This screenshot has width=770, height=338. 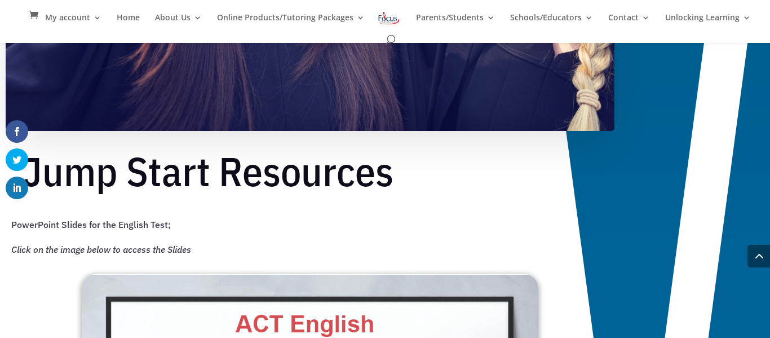 What do you see at coordinates (551, 23) in the screenshot?
I see `a: Schools/Educators` at bounding box center [551, 23].